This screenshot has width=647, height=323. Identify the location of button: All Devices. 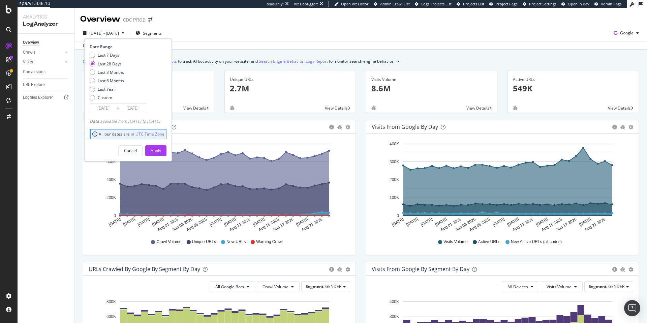
(520, 286).